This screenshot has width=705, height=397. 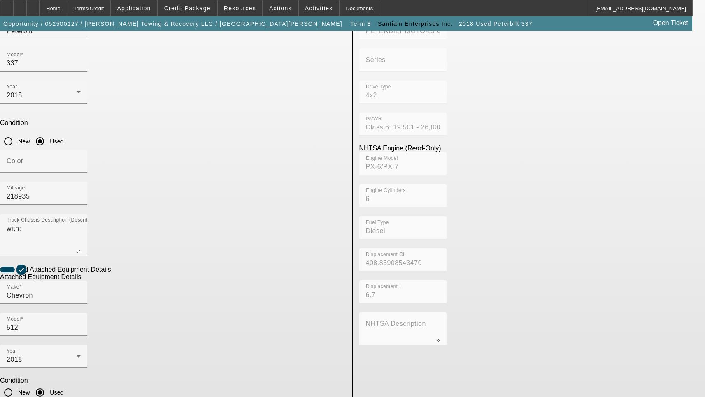 What do you see at coordinates (76, 220) in the screenshot?
I see `mat-label: Truck Chassis Description (Describe the truck chassis only)` at bounding box center [76, 220].